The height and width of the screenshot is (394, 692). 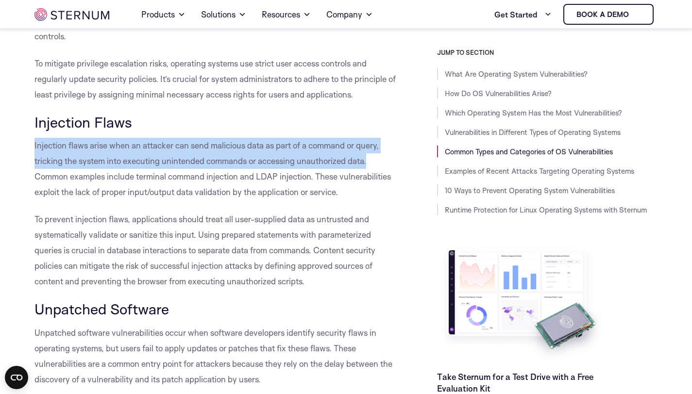 I want to click on a: Book a demo, so click(x=608, y=14).